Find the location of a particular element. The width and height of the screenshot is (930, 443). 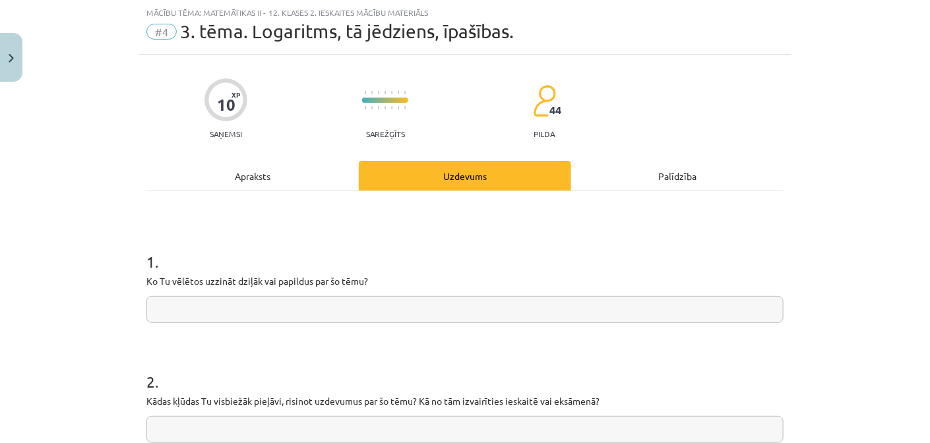

div: Mācību tēma: Matemātikas ii - 12. klases 2. ieskaites mācību materiāls is located at coordinates (465, 13).